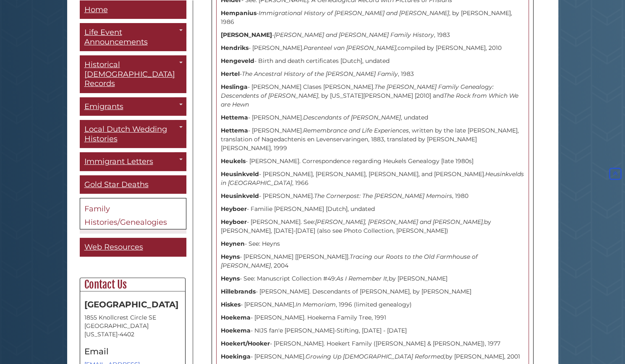  What do you see at coordinates (133, 213) in the screenshot?
I see `a: Family Histories/Genealogies` at bounding box center [133, 213].